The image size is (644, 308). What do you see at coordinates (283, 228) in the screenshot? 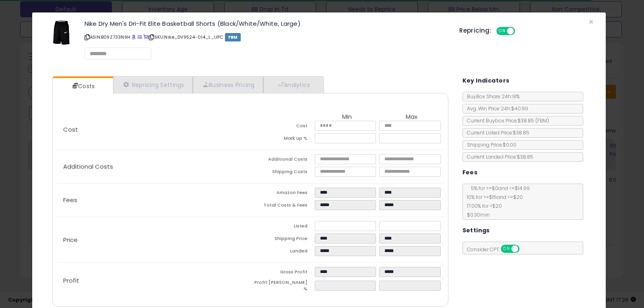
I see `td: Listed` at bounding box center [283, 228].